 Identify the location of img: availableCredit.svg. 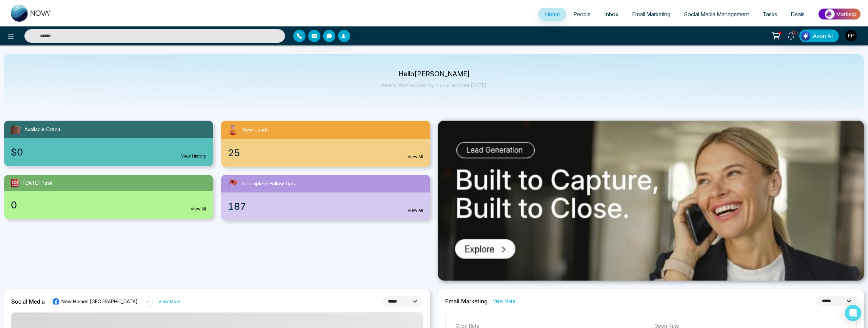
(16, 129).